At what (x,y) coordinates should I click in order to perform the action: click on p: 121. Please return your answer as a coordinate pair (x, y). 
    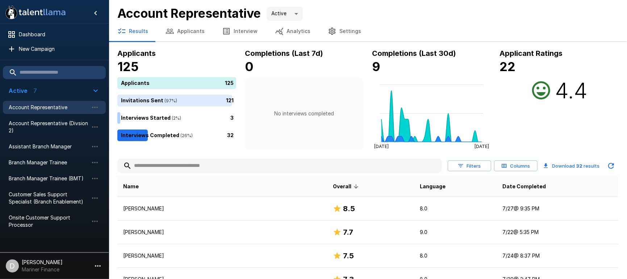
    Looking at the image, I should click on (230, 100).